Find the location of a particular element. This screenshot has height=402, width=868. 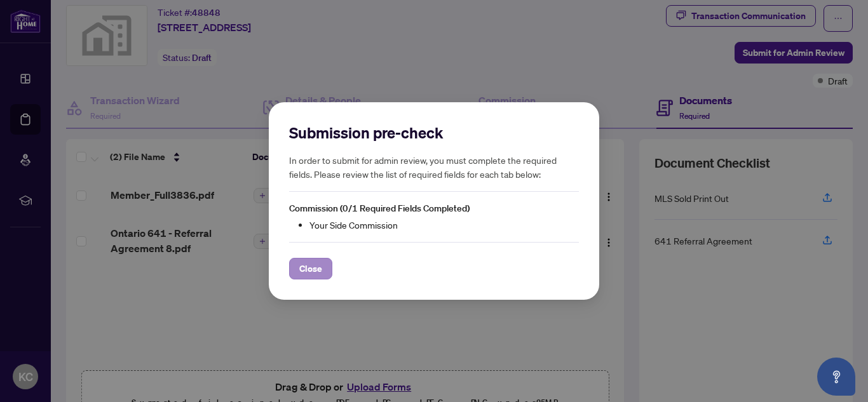

span: Commission (0/1 Required Fields Completed) is located at coordinates (380, 209).